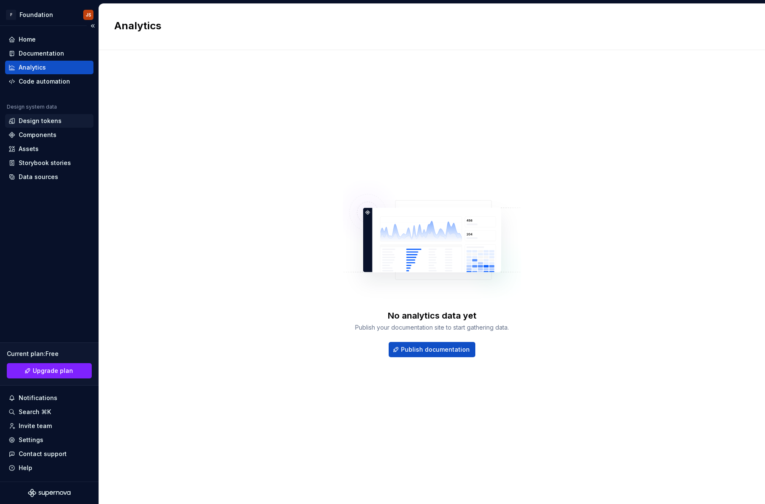 The width and height of the screenshot is (765, 504). What do you see at coordinates (35, 412) in the screenshot?
I see `div: Search ⌘K` at bounding box center [35, 412].